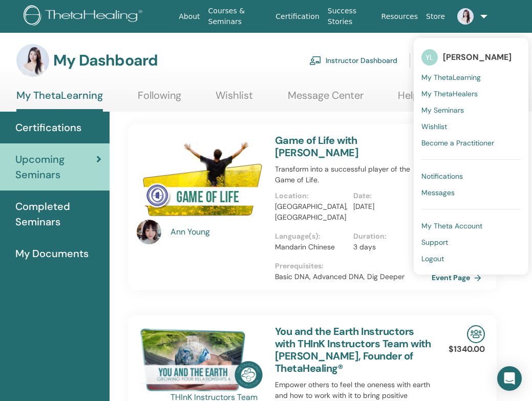 Image resolution: width=532 pixels, height=401 pixels. I want to click on p: Prerequisites :, so click(353, 266).